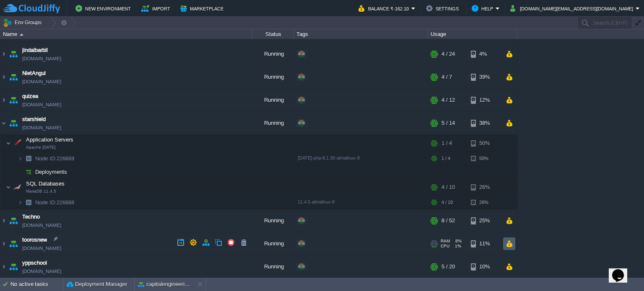  Describe the element at coordinates (484, 267) in the screenshot. I see `div: 10%` at that location.